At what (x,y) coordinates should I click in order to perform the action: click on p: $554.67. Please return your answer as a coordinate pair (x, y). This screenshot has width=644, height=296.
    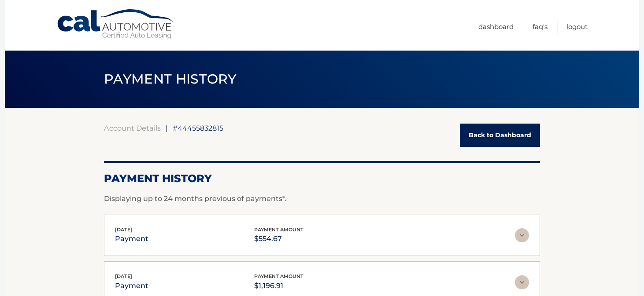
    Looking at the image, I should click on (279, 239).